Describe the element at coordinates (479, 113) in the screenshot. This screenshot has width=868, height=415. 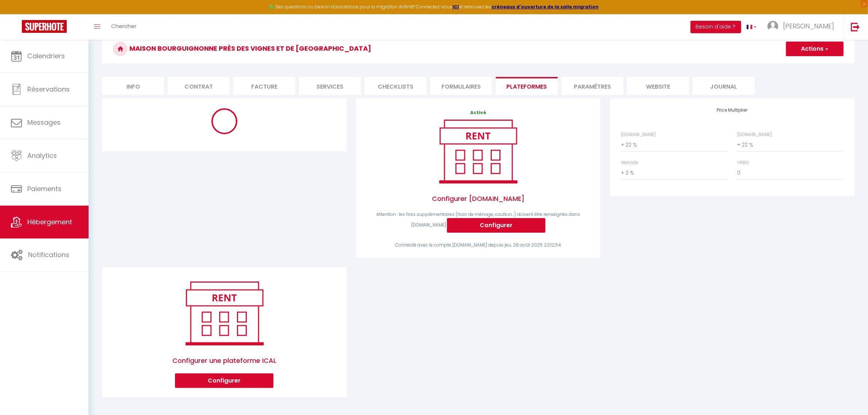
I see `p: Activé` at that location.